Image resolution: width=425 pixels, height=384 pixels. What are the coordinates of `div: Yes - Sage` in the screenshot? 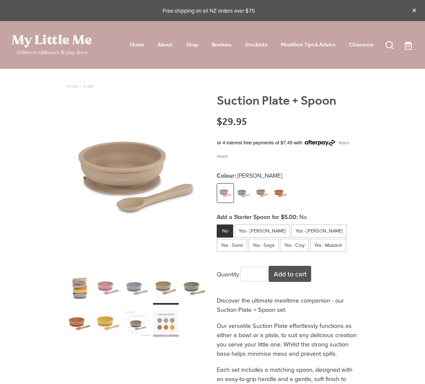 It's located at (264, 245).